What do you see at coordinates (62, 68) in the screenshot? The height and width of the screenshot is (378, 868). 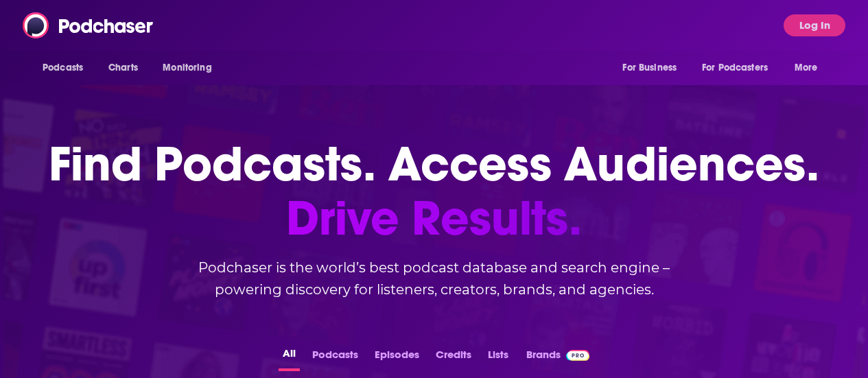 I see `span: Podcasts` at bounding box center [62, 68].